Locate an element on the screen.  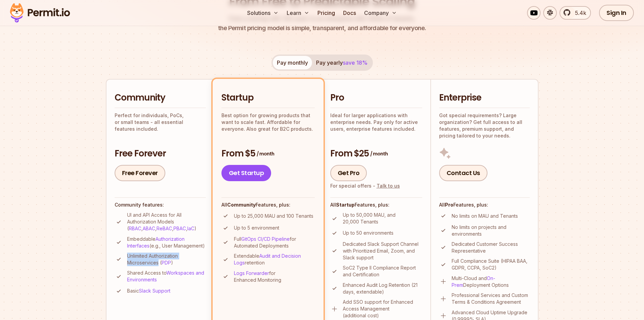
a: Get Startup is located at coordinates (247, 173).